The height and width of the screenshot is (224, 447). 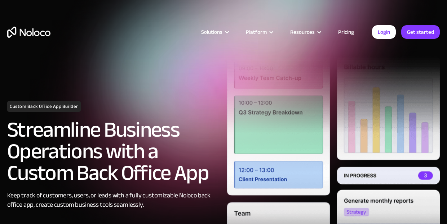 What do you see at coordinates (44, 107) in the screenshot?
I see `h1: Custom Back Office App Builder` at bounding box center [44, 107].